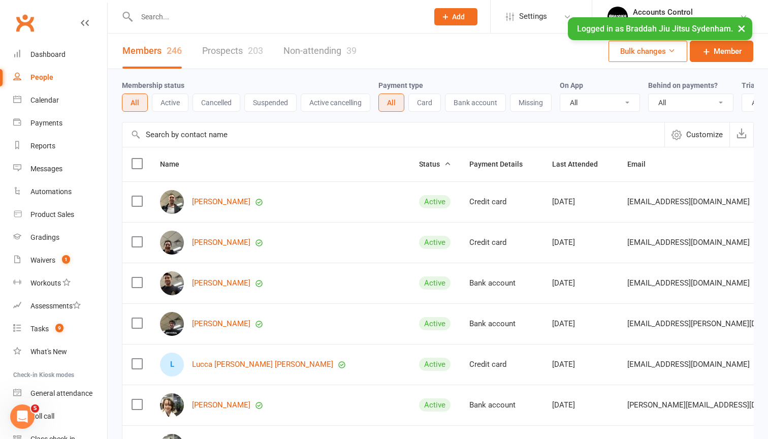 The image size is (768, 439). What do you see at coordinates (174, 50) in the screenshot?
I see `div: 246` at bounding box center [174, 50].